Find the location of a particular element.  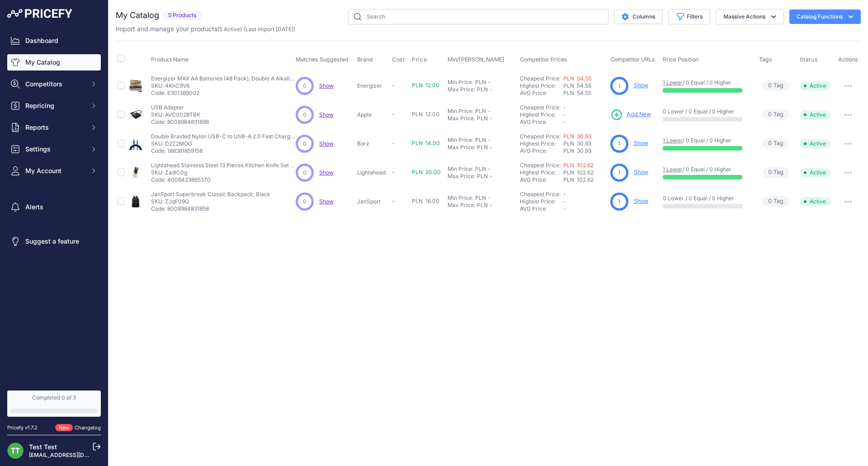

a: My Catalog is located at coordinates (54, 62).